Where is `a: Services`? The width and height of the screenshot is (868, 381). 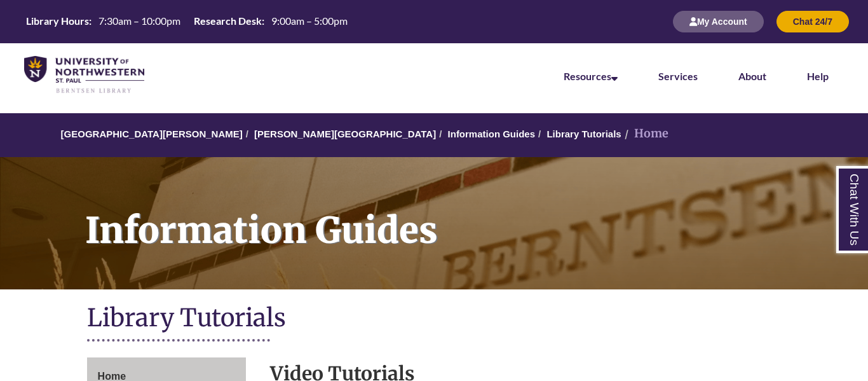
a: Services is located at coordinates (678, 76).